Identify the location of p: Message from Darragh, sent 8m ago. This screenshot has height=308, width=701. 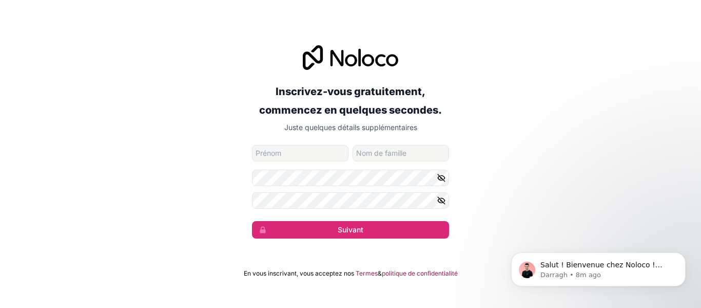
(111, 44).